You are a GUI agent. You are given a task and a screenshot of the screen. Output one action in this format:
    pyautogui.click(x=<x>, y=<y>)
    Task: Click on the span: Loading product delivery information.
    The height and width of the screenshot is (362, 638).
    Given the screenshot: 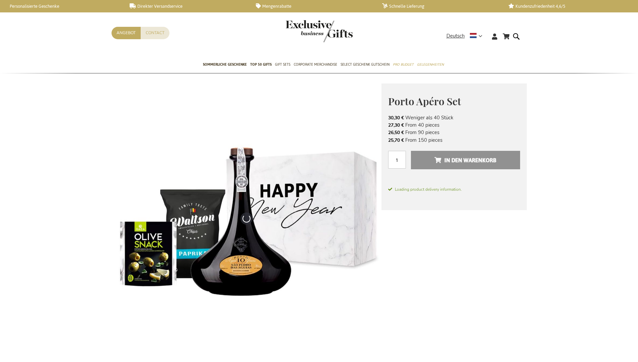 What is the action you would take?
    pyautogui.click(x=454, y=189)
    